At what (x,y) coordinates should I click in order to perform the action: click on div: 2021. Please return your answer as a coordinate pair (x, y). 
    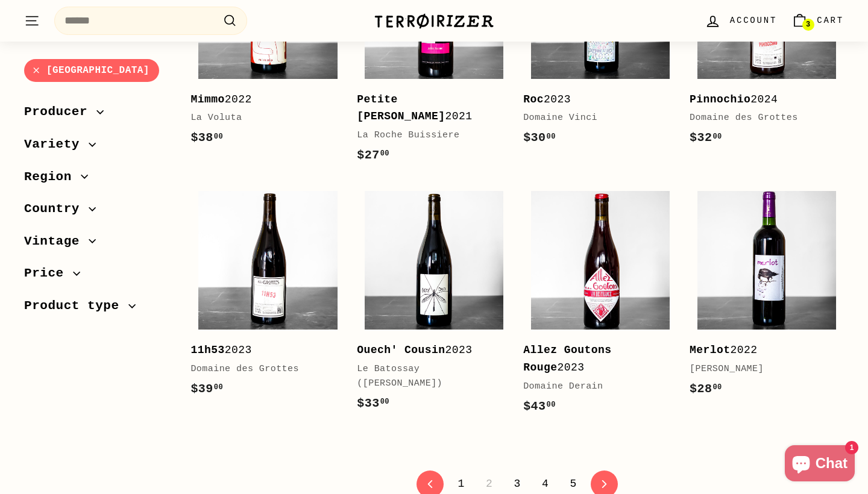
    Looking at the image, I should click on (428, 109).